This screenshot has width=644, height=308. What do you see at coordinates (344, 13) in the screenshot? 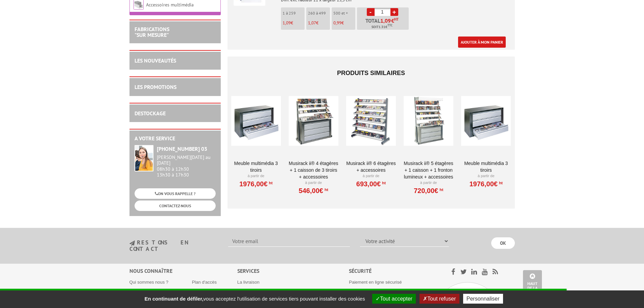
I see `p: 500 et +` at bounding box center [344, 13].